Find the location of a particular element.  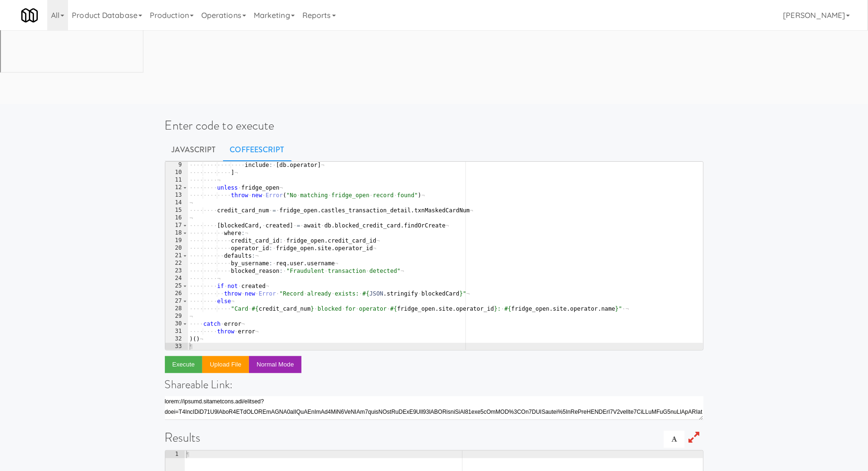

div: 23 is located at coordinates (177, 271).